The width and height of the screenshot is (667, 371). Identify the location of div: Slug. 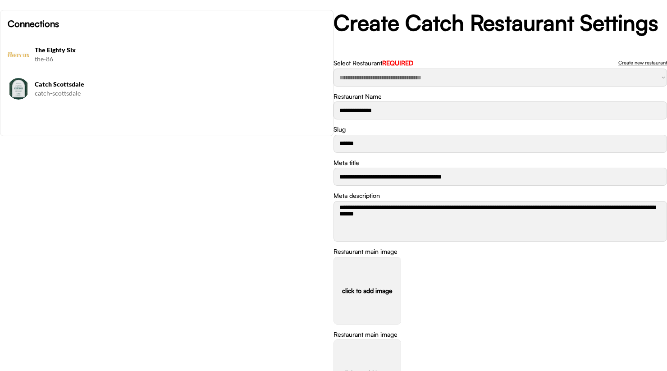
(339, 129).